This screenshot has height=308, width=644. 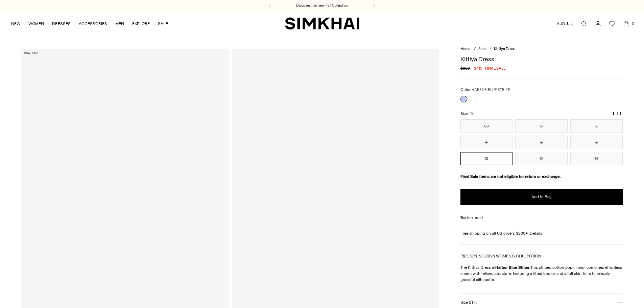 I want to click on span: $415, so click(x=478, y=68).